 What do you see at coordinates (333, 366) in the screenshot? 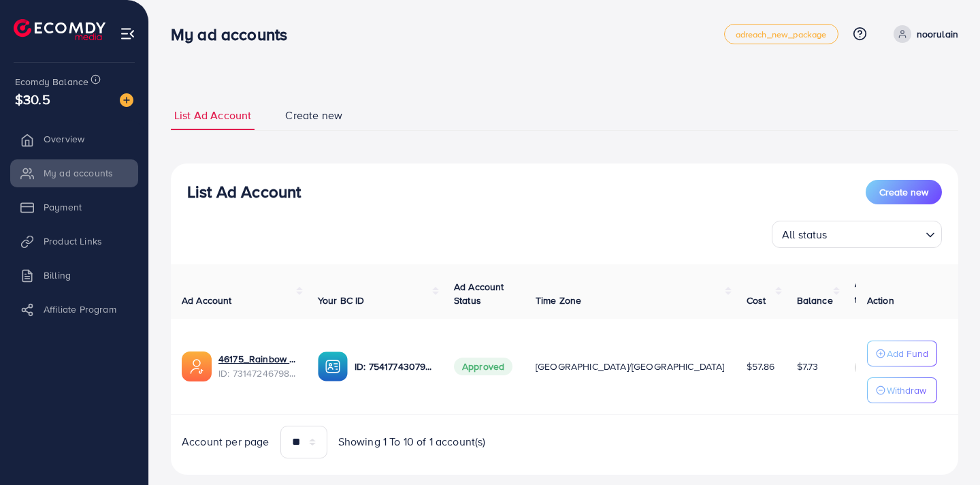
I see `img: ic-ba-acc.ded83a64.svg` at bounding box center [333, 366].